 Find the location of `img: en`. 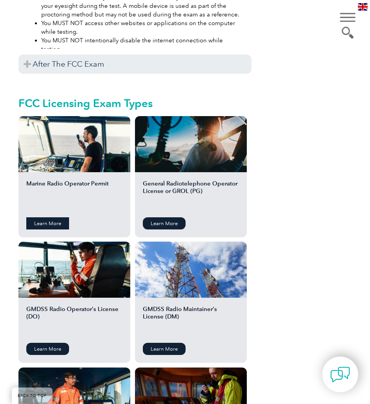

img: en is located at coordinates (362, 7).